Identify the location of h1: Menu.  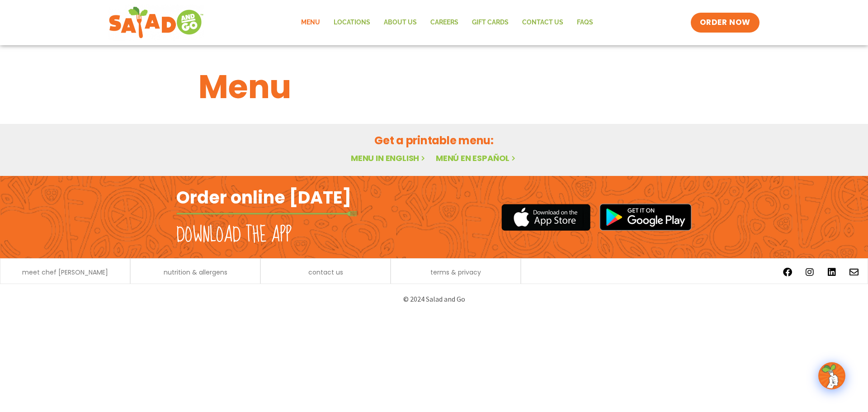
(434, 87).